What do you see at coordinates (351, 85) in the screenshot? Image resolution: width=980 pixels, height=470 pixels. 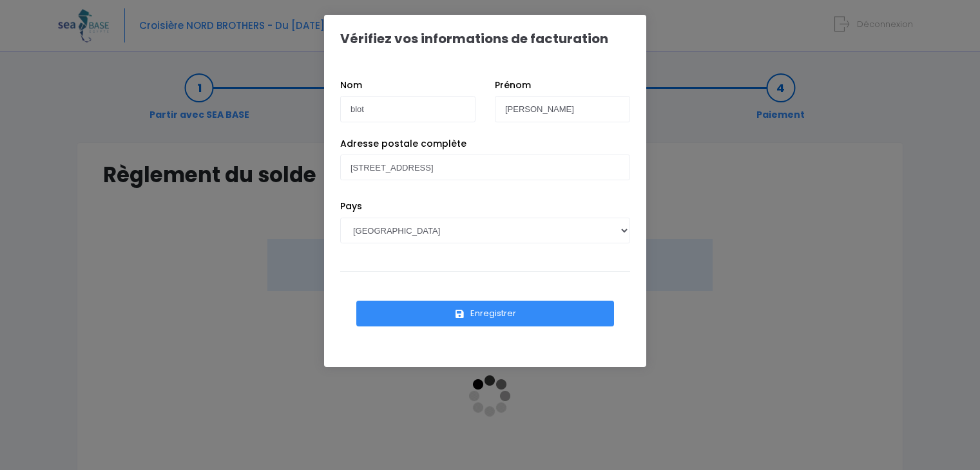 I see `label: Nom` at bounding box center [351, 85].